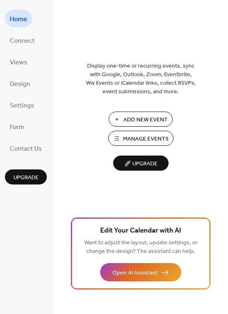 The width and height of the screenshot is (228, 314). What do you see at coordinates (20, 84) in the screenshot?
I see `span: Design` at bounding box center [20, 84].